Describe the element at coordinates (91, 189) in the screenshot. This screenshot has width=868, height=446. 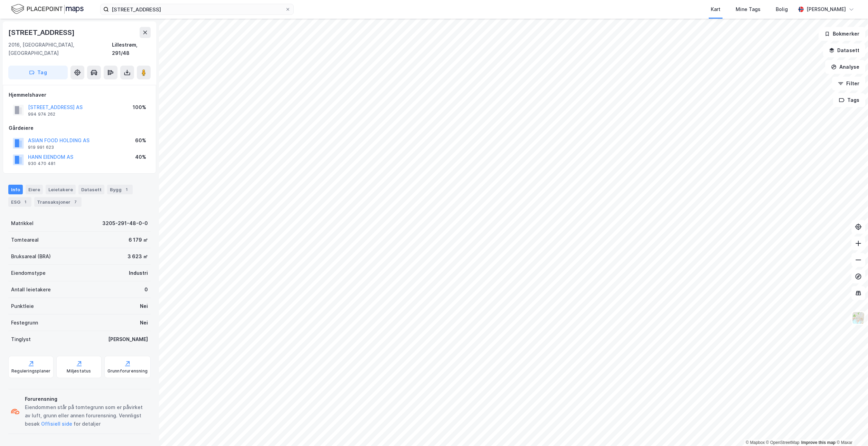
I see `div: Datasett` at that location.